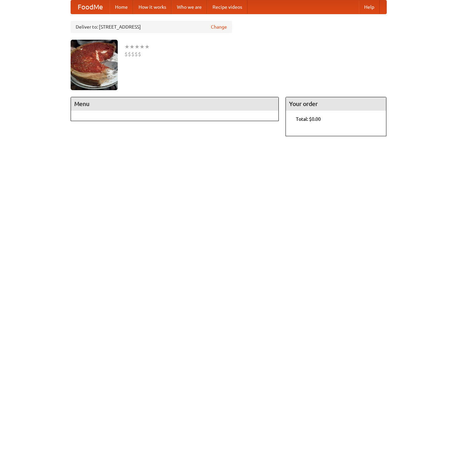  Describe the element at coordinates (308, 119) in the screenshot. I see `b: Total: $0.00` at that location.